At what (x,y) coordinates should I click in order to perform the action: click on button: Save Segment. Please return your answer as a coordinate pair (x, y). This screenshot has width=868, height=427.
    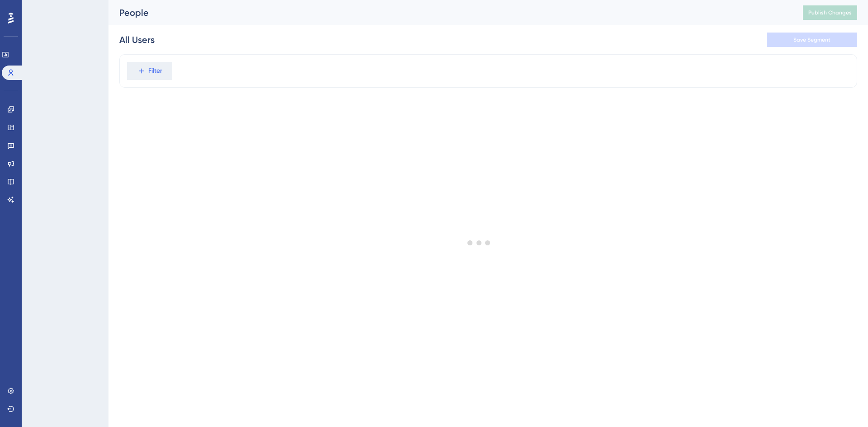
    Looking at the image, I should click on (812, 40).